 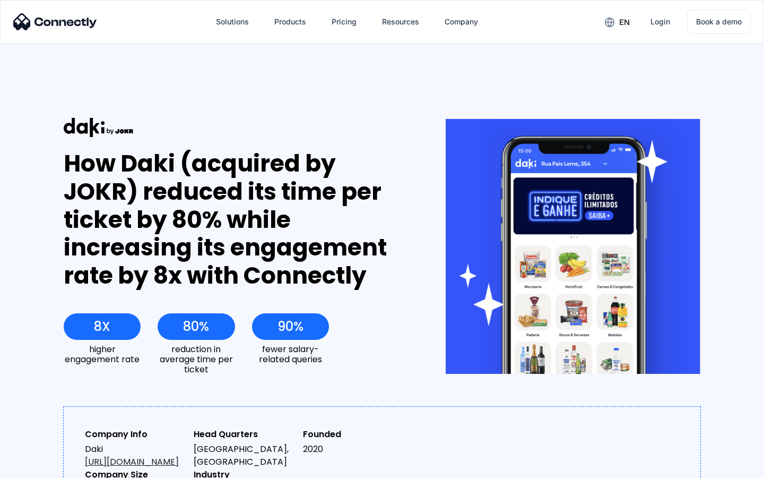 I want to click on div: 80%, so click(x=196, y=326).